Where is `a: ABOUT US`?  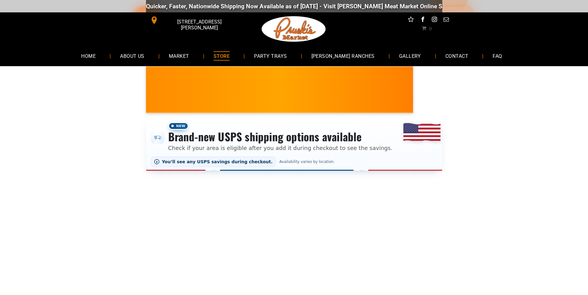
a: ABOUT US is located at coordinates (132, 56).